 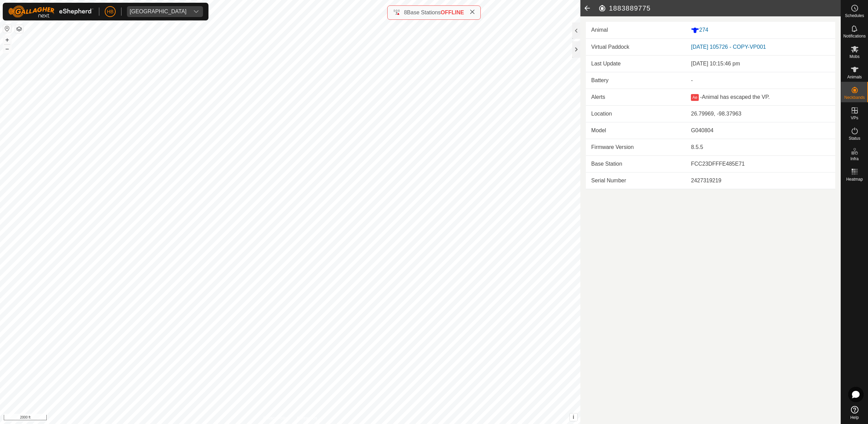 I want to click on a: Help, so click(x=854, y=413).